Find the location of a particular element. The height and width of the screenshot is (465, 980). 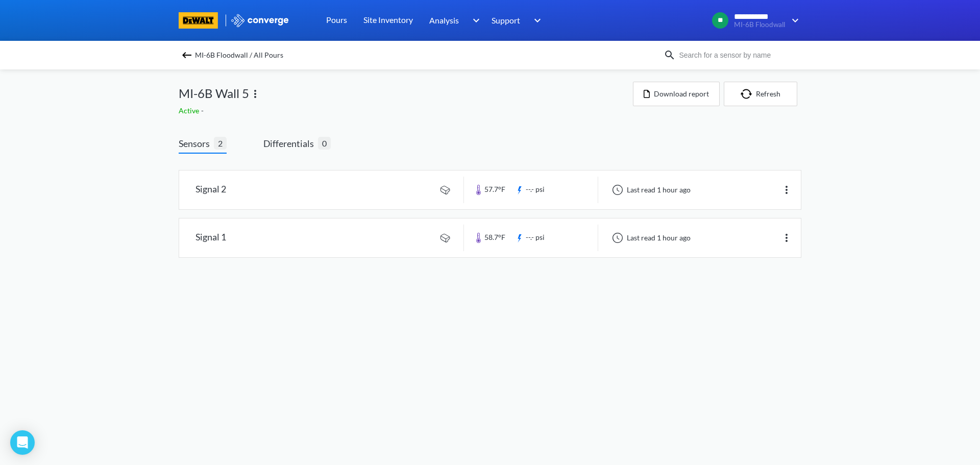

img: backspace.svg is located at coordinates (187, 55).